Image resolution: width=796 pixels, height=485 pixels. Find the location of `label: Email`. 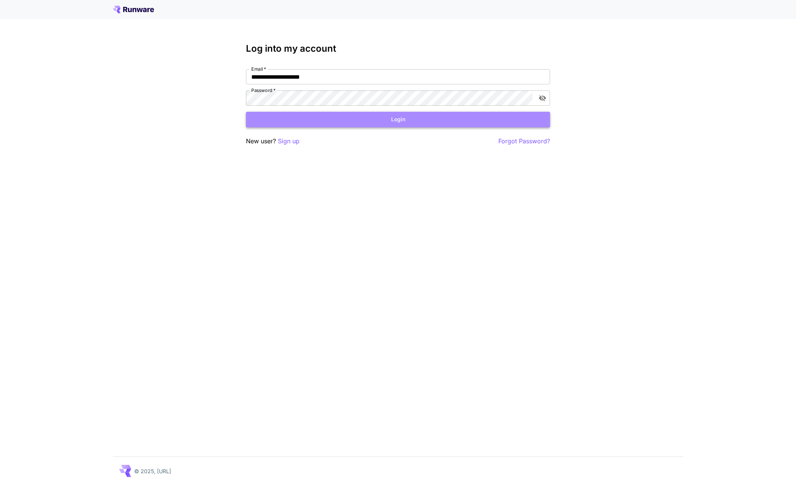

label: Email is located at coordinates (258, 69).